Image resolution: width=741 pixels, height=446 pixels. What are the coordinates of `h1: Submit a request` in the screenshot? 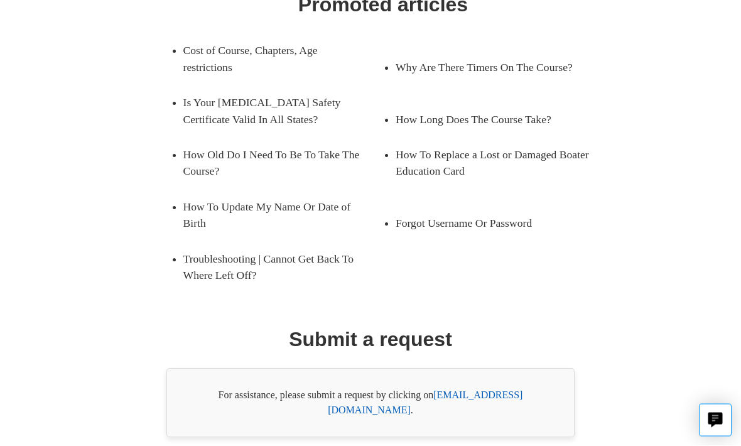 It's located at (370, 340).